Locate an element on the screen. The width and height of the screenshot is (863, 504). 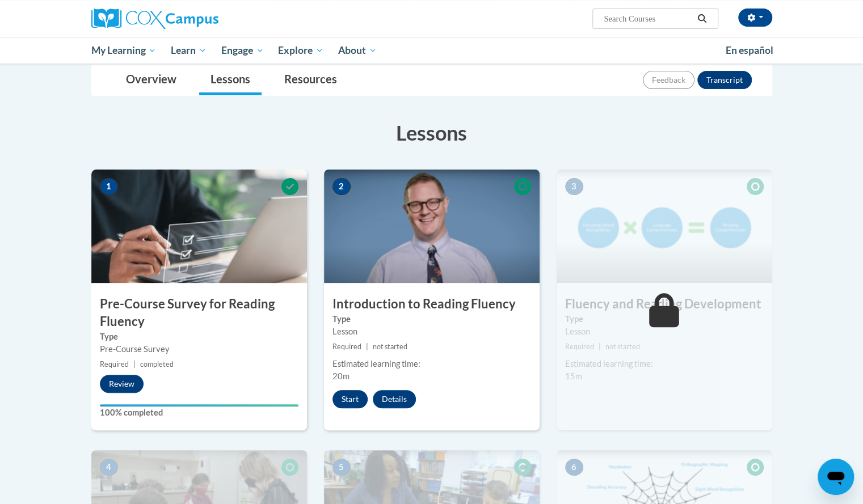
span: 3 is located at coordinates (574, 187).